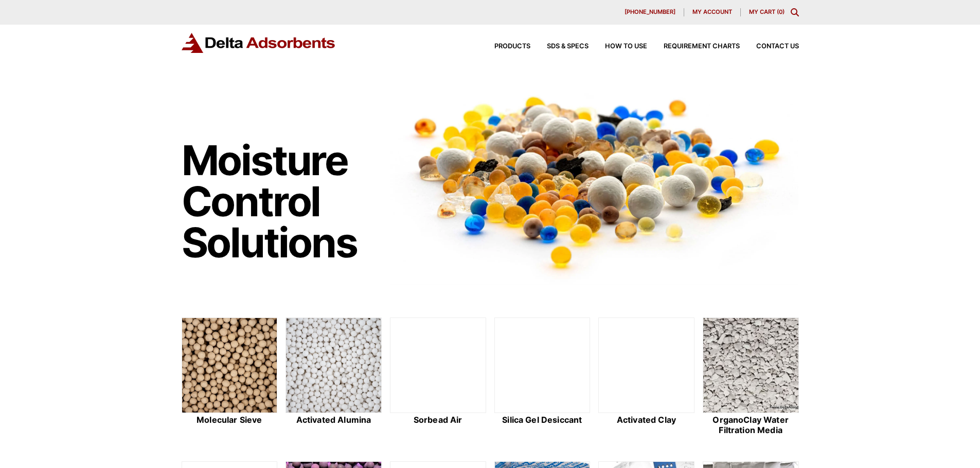 The image size is (980, 468). I want to click on a: Delta Adsorbents, so click(259, 42).